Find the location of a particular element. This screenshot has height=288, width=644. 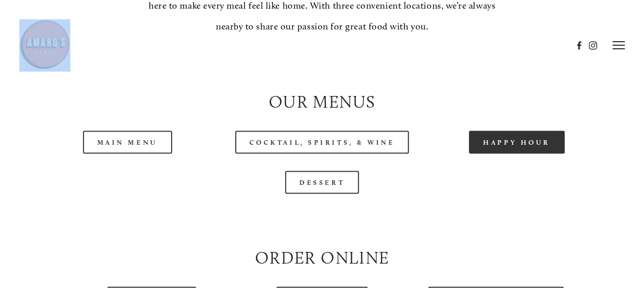

h2: Order Online is located at coordinates (322, 257).